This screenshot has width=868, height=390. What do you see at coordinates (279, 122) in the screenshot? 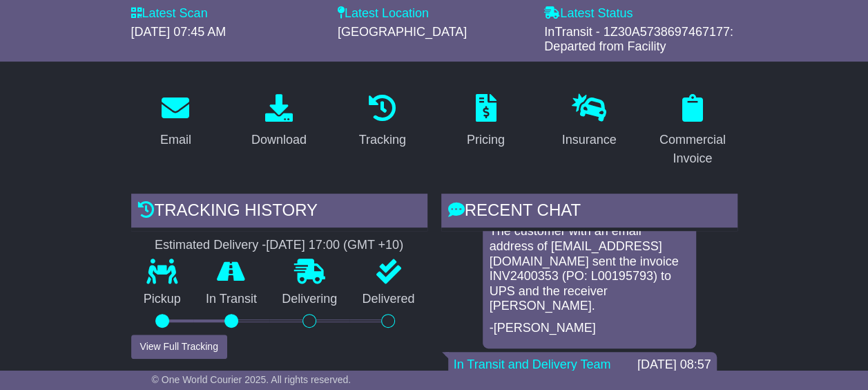
I see `a: Download` at bounding box center [279, 122].